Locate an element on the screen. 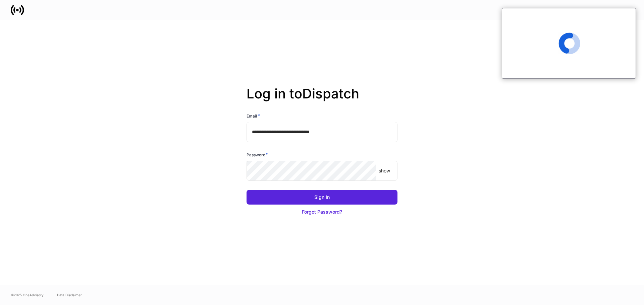 This screenshot has width=644, height=305. button: Sign In is located at coordinates (322, 197).